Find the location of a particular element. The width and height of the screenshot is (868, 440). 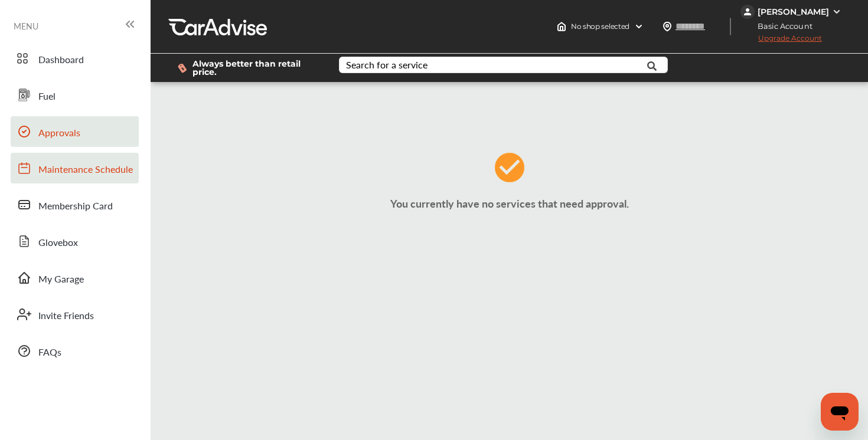

span: My Garage is located at coordinates (61, 280).